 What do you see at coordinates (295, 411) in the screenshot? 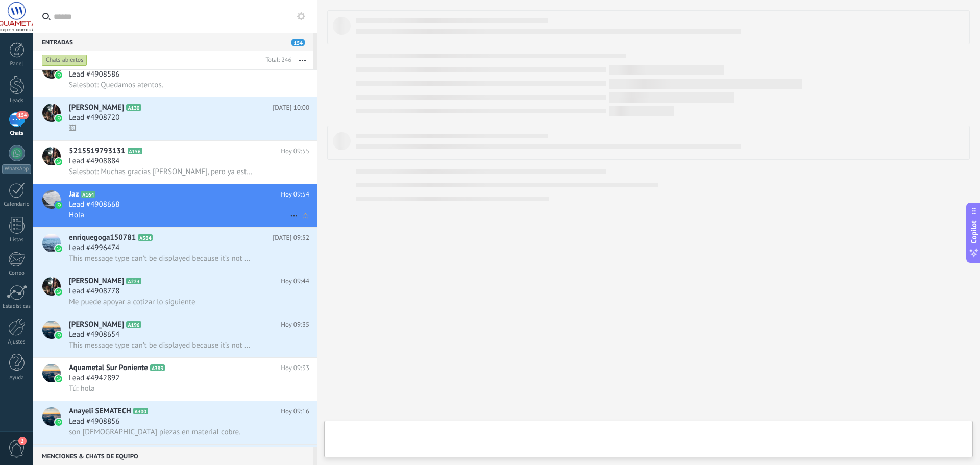
I see `span: Hoy 09:16` at bounding box center [295, 411].